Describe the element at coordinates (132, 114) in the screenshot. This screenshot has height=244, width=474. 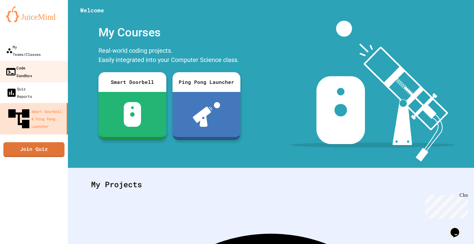
I see `img: sdb-white.svg` at that location.